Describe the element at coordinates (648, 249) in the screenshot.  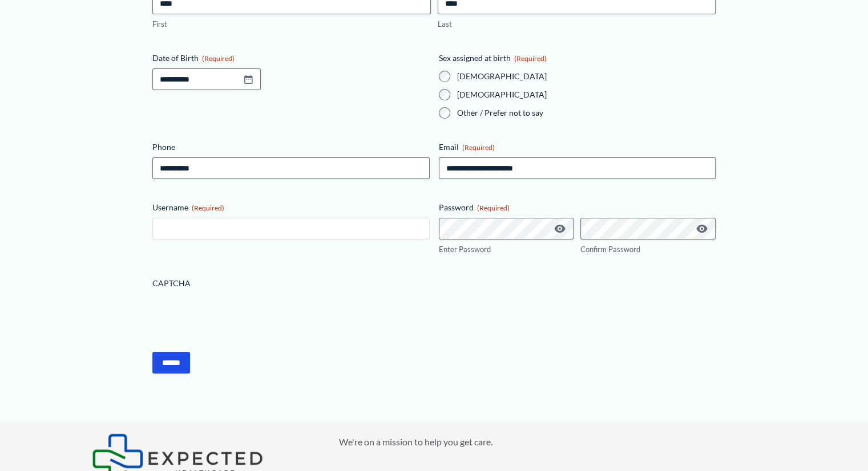
I see `label: Confirm Password` at that location.